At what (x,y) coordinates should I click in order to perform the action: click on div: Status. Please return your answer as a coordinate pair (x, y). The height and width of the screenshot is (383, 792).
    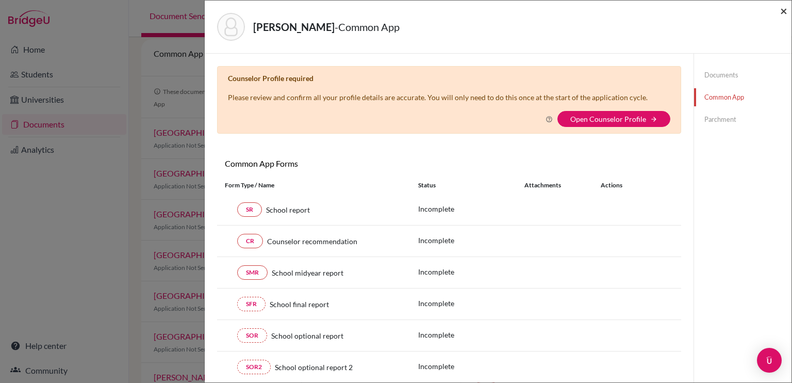
    Looking at the image, I should click on (471, 185).